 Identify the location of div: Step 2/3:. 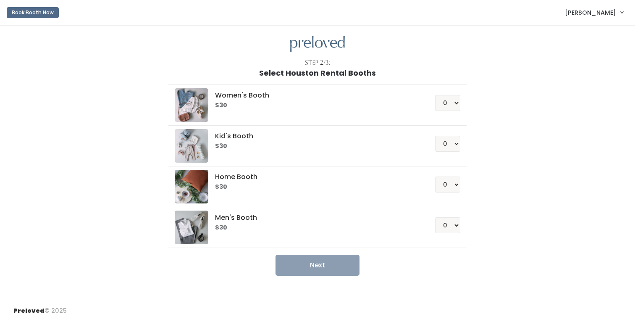
(318, 63).